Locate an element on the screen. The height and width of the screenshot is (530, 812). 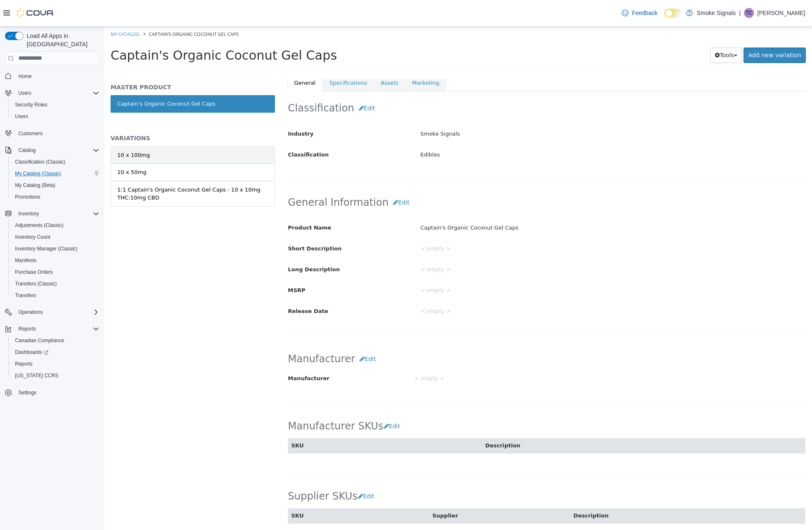
button: My Catalog (Classic) is located at coordinates (55, 174).